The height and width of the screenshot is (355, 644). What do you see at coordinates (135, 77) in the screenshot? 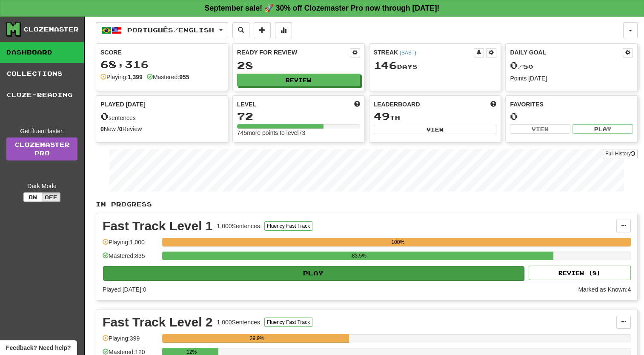
I see `strong: 1,399` at bounding box center [135, 77].